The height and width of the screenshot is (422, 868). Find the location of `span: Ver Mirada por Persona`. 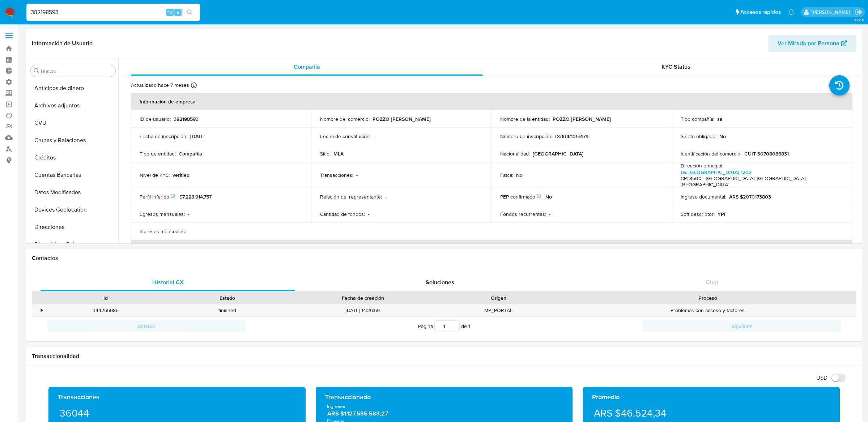

span: Ver Mirada por Persona is located at coordinates (809, 43).